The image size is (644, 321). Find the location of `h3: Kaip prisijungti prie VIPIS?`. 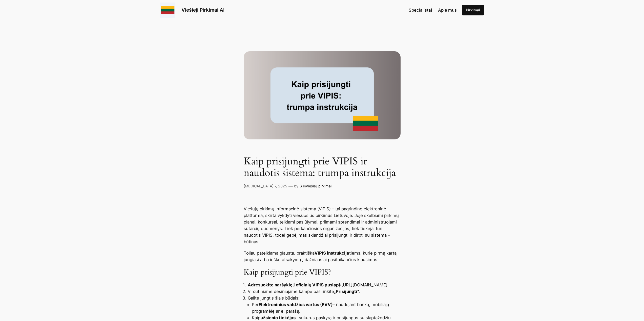

h3: Kaip prisijungti prie VIPIS? is located at coordinates (322, 273).